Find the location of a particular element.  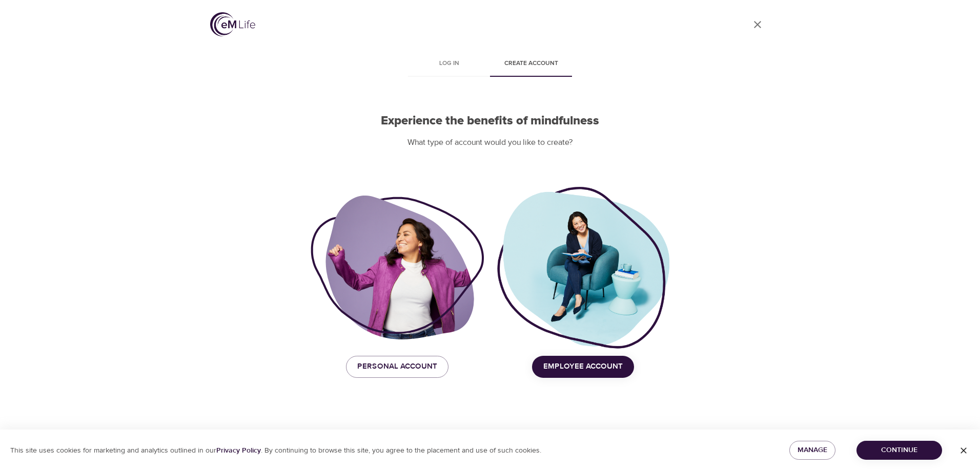

span: Create account is located at coordinates (531, 64).